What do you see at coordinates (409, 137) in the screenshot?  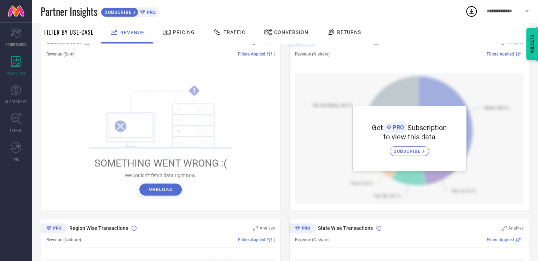 I see `span: to view this data` at bounding box center [409, 137].